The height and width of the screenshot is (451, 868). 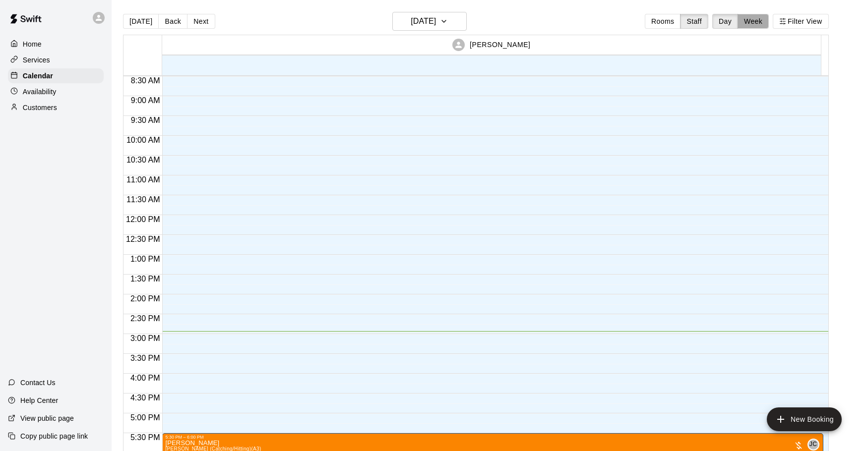 I want to click on span: 9:30 AM, so click(x=145, y=120).